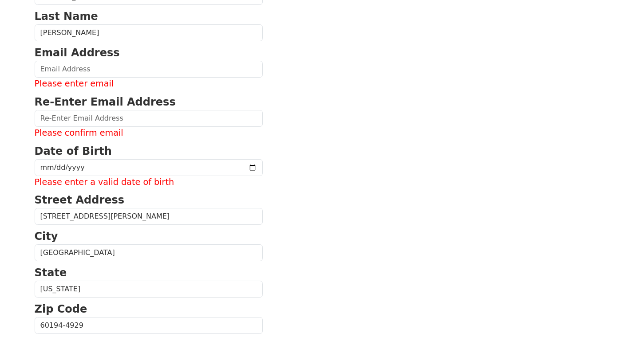  I want to click on input: City, so click(149, 253).